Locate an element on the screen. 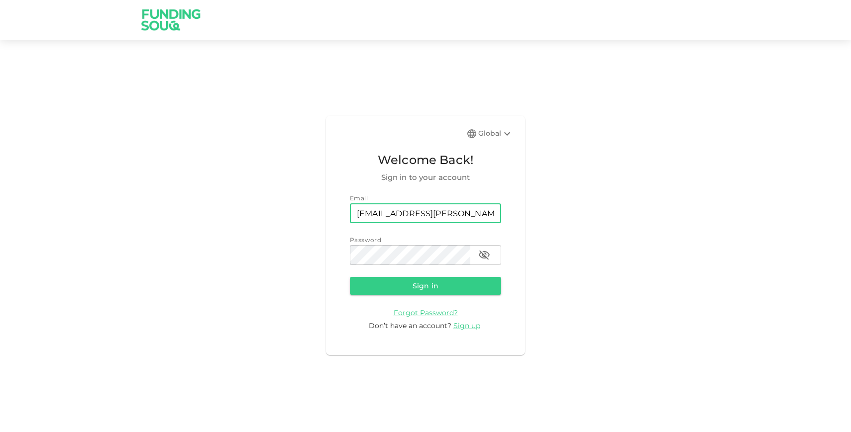 This screenshot has height=432, width=851. a: Forgot Password? is located at coordinates (425, 312).